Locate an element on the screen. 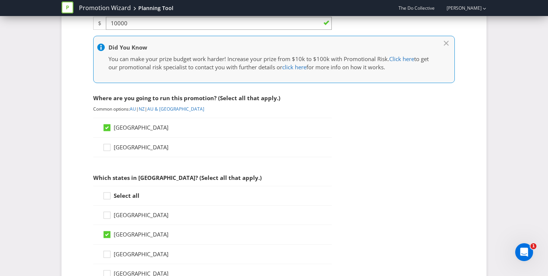  a: NZ is located at coordinates (142, 109).